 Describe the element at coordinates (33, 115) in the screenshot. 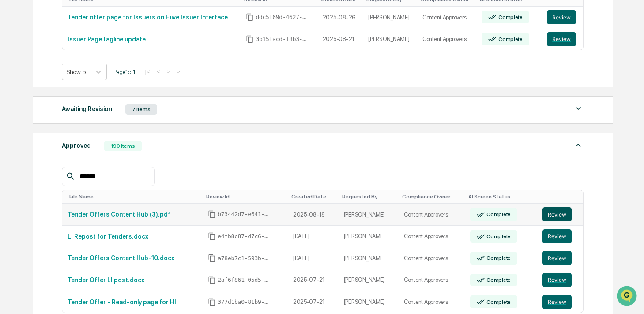

I see `a: 🖐️Preclearance` at that location.